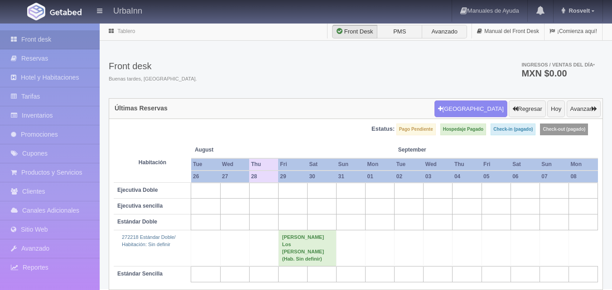 This screenshot has width=612, height=290. I want to click on h4: Últimas Reservas, so click(141, 108).